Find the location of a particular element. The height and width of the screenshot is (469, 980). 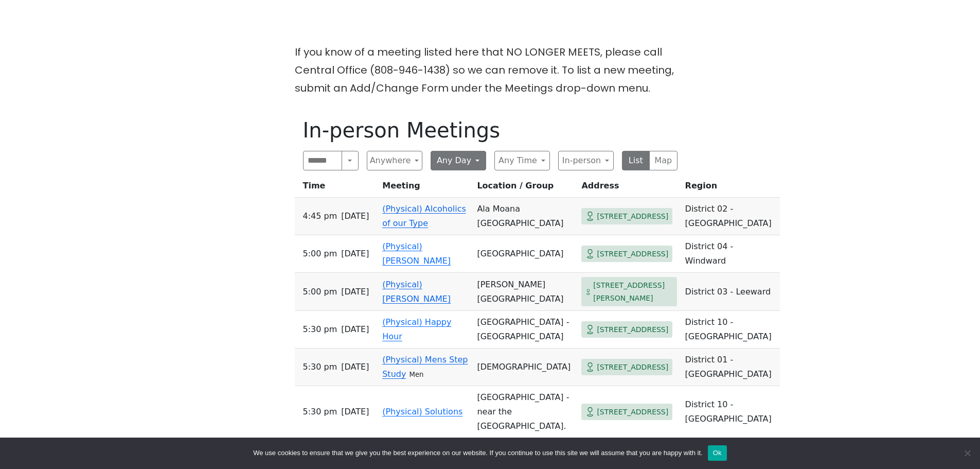

button: Anywhere is located at coordinates (394, 161).